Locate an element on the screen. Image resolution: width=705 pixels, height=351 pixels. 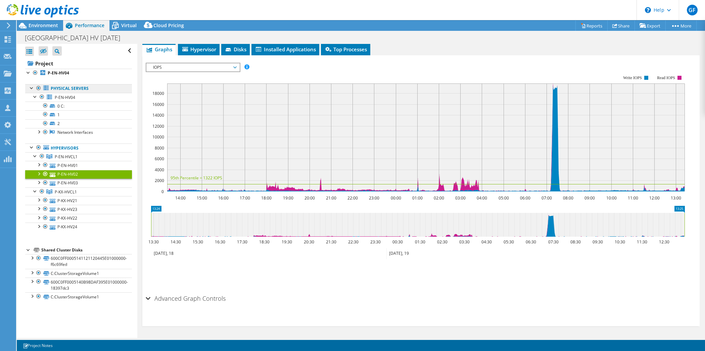
a: P-KX-HVCL1 is located at coordinates (79, 192).